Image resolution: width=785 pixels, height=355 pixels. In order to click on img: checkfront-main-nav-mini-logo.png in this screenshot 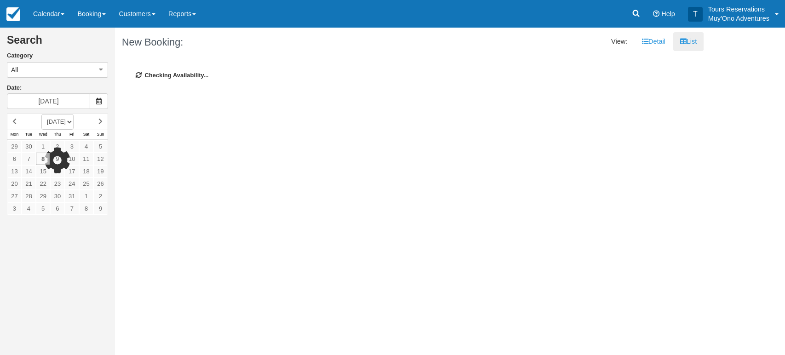, I will do `click(13, 14)`.